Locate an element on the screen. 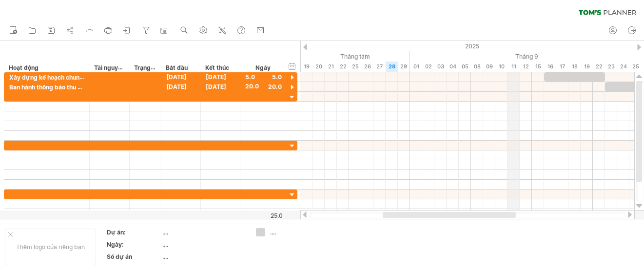 This screenshot has height=275, width=644. font: 10 is located at coordinates (502, 66).